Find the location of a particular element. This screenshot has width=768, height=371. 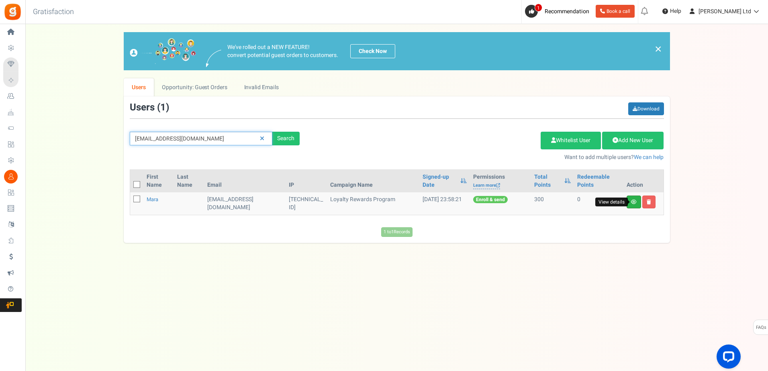

div: Search is located at coordinates (286, 139).